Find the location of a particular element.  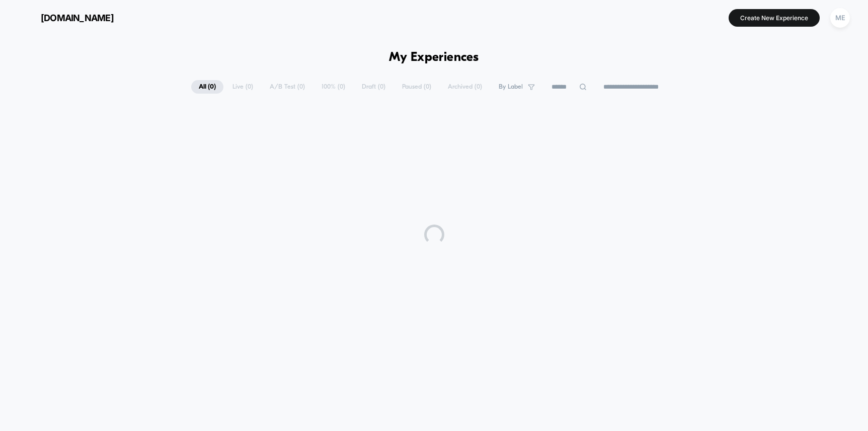

span: By Label is located at coordinates (510, 86).